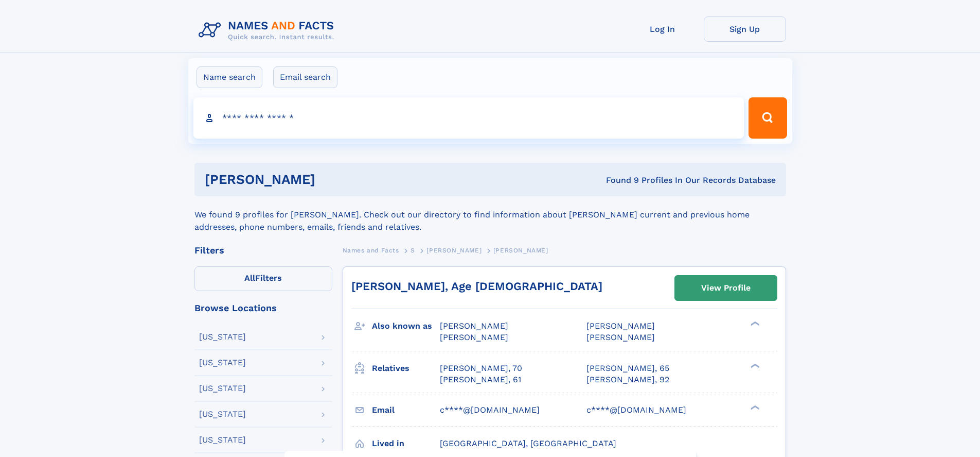 The height and width of the screenshot is (457, 980). What do you see at coordinates (469, 118) in the screenshot?
I see `input: search input` at bounding box center [469, 118].